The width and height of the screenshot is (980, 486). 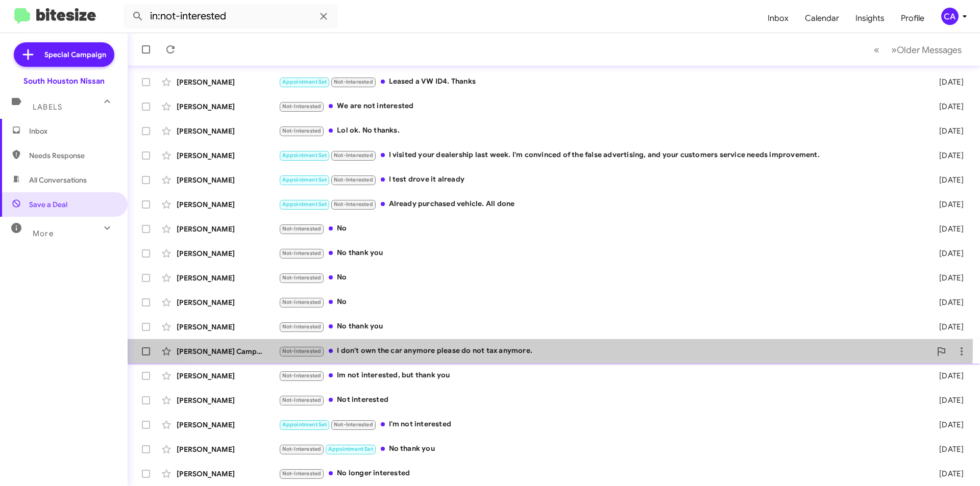 I want to click on div: I'm not interested, so click(x=601, y=425).